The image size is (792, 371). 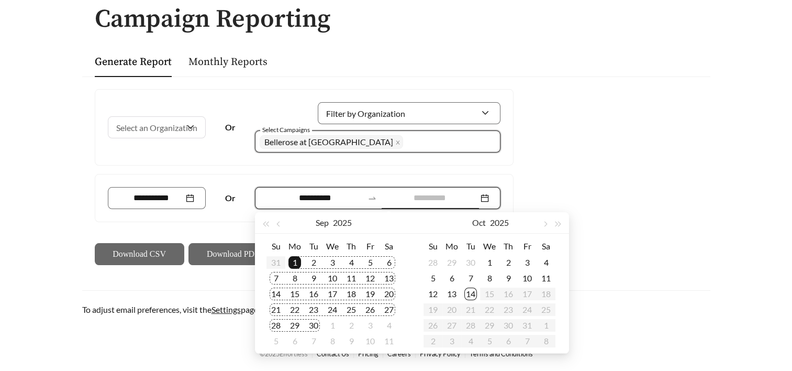 What do you see at coordinates (314, 262) in the screenshot?
I see `td: 2025-09-02` at bounding box center [314, 262].